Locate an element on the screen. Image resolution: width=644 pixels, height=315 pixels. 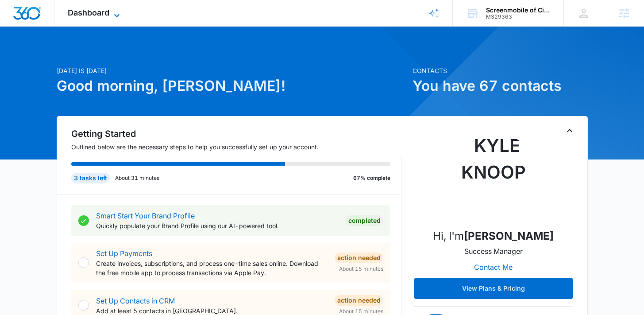
h2: Getting Started is located at coordinates (236, 134).